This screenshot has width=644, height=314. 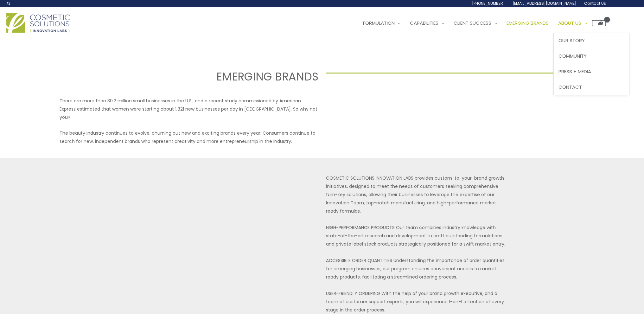 What do you see at coordinates (473, 23) in the screenshot?
I see `span: Client Success` at bounding box center [473, 23].